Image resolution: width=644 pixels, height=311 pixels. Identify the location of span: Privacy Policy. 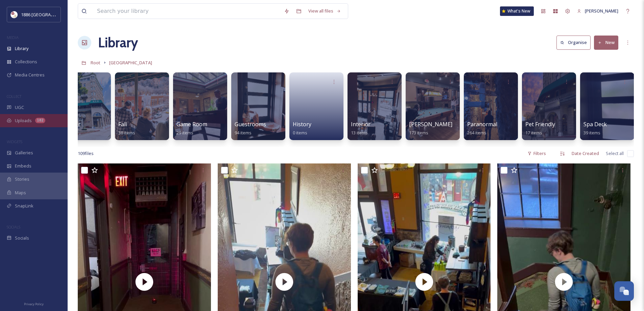
(34, 304).